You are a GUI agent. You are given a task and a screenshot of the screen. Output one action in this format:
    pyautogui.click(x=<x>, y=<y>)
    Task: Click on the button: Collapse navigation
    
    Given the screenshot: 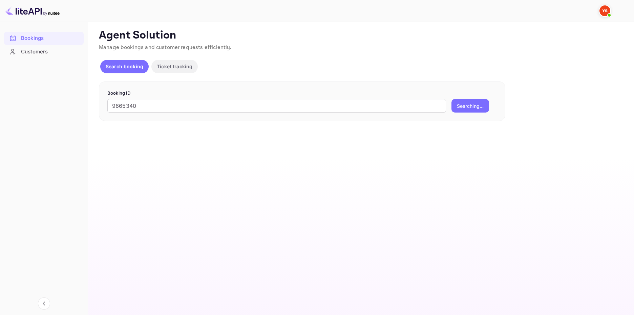 What is the action you would take?
    pyautogui.click(x=44, y=304)
    